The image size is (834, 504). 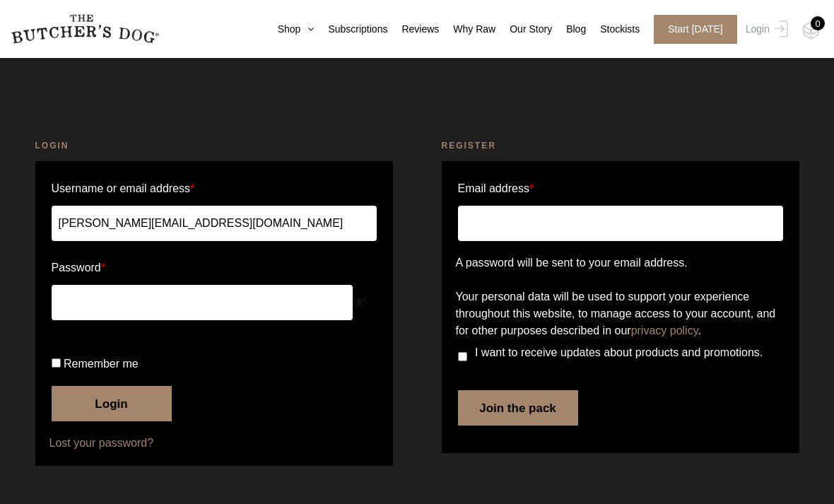 What do you see at coordinates (811, 30) in the screenshot?
I see `img: TBD_Cart-Empty.png` at bounding box center [811, 30].